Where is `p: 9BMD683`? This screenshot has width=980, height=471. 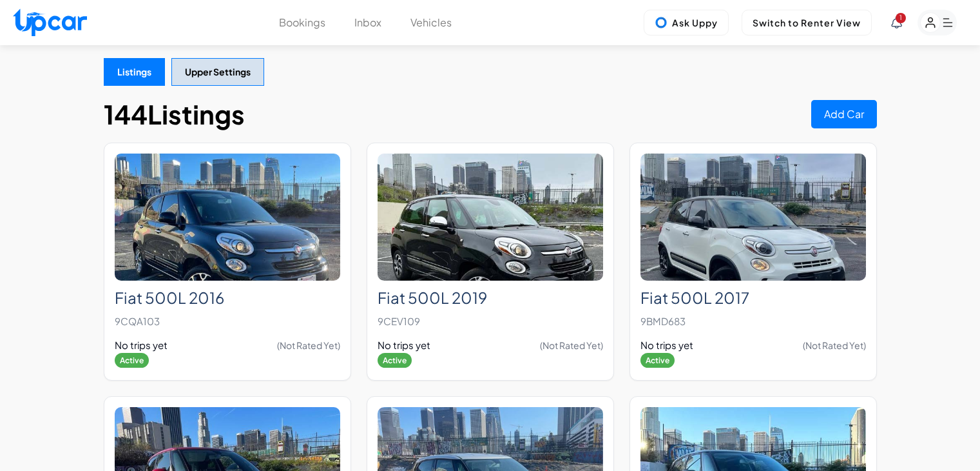
p: 9BMD683 is located at coordinates (753, 321).